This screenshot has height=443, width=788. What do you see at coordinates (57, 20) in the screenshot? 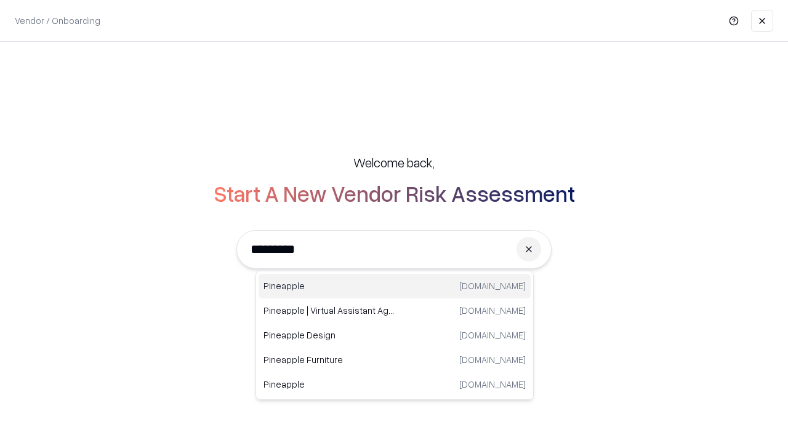
I see `p: Vendor / Onboarding` at bounding box center [57, 20].